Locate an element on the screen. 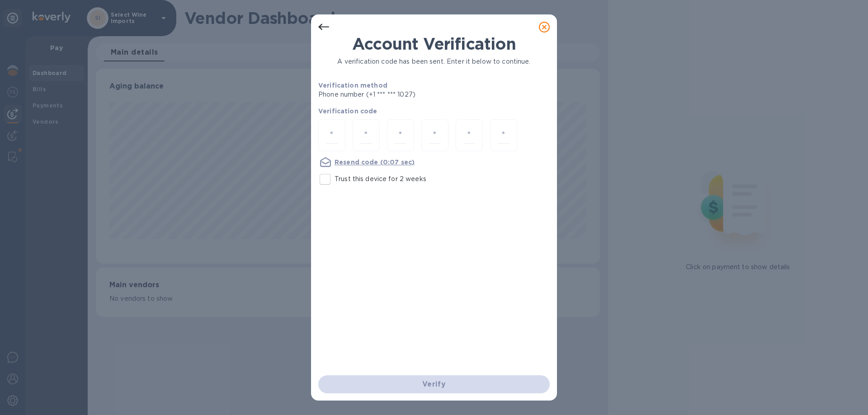  p: Trust this device for 2 weeks is located at coordinates (380, 179).